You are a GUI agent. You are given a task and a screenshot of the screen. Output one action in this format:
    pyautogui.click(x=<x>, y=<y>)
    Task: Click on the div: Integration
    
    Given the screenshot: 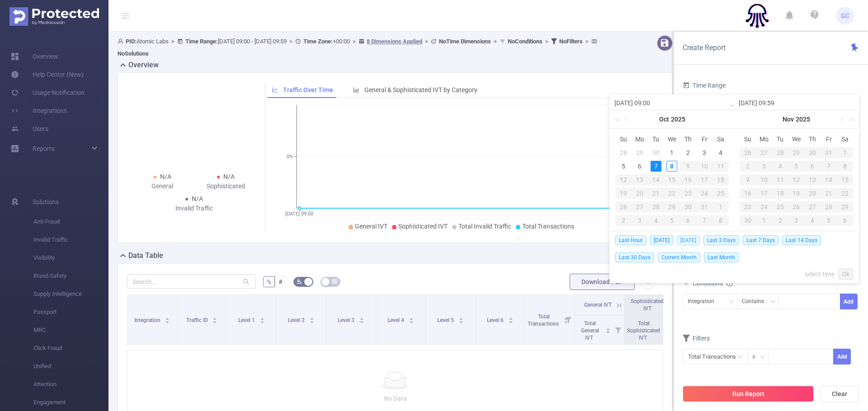 What is the action you would take?
    pyautogui.click(x=704, y=301)
    